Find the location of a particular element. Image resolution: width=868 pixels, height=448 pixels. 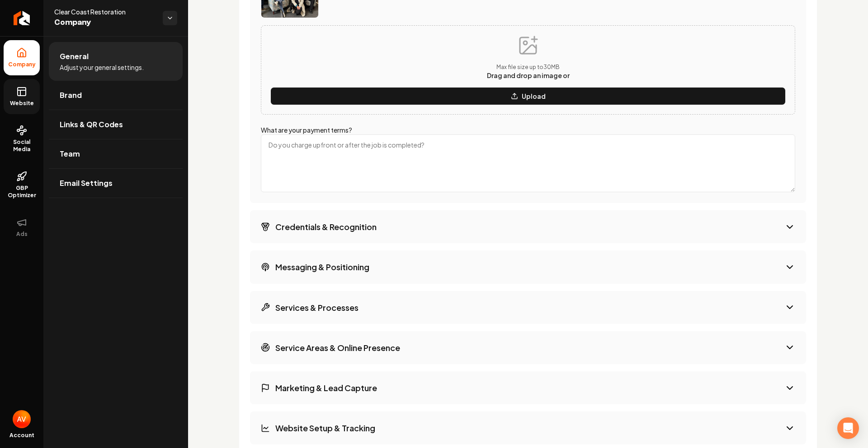

h3: Website Setup & Tracking is located at coordinates (325, 428).